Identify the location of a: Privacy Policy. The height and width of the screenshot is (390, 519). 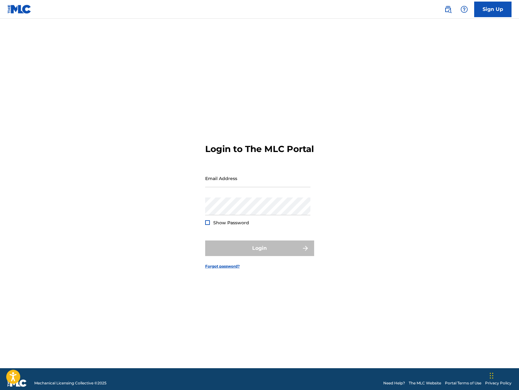
(498, 383).